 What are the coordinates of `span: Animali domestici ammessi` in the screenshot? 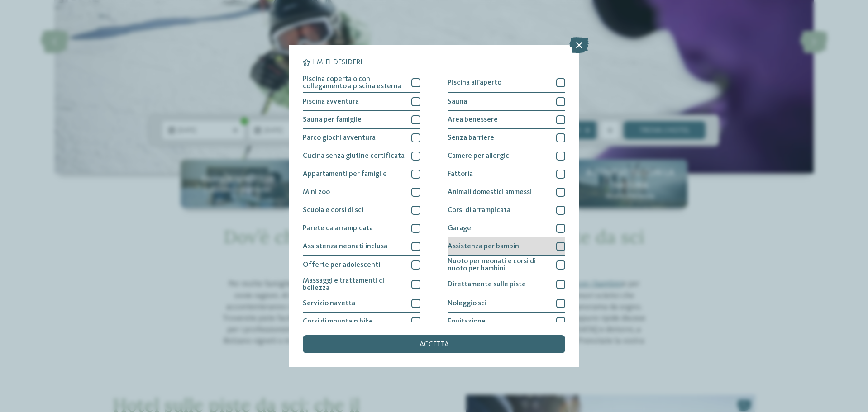 It's located at (489, 192).